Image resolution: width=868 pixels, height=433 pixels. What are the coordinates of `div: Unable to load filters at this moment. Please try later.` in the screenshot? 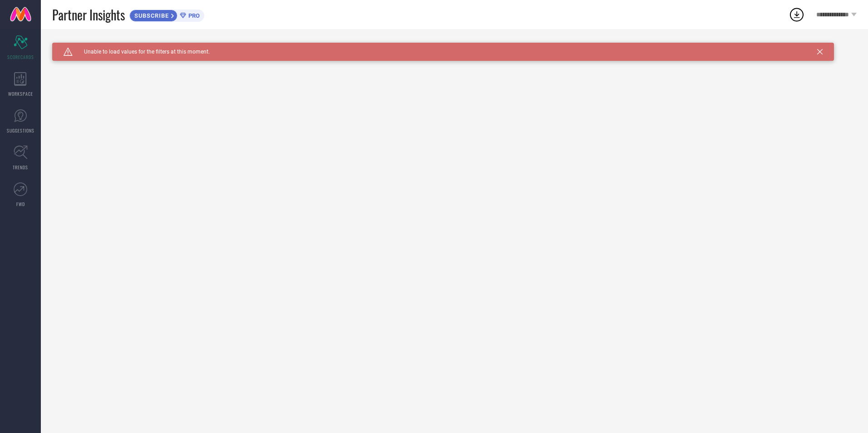 It's located at (455, 46).